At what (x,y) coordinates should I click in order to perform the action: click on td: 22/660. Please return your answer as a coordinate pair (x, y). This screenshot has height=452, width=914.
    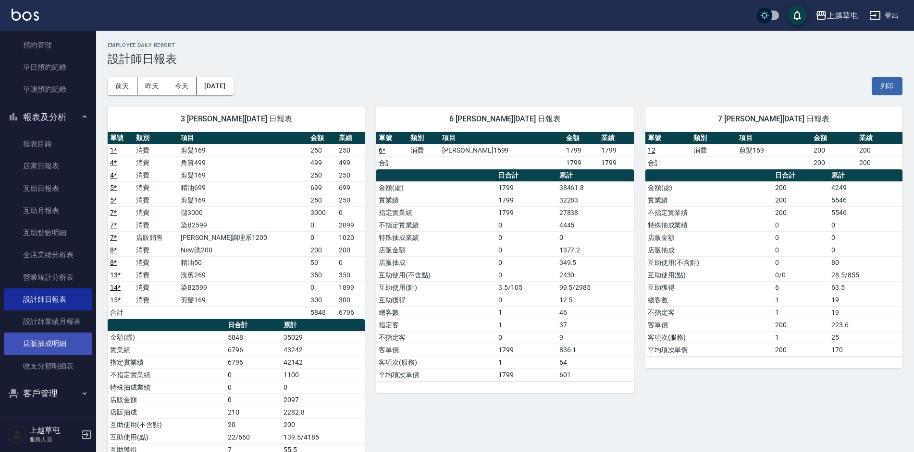
    Looking at the image, I should click on (253, 438).